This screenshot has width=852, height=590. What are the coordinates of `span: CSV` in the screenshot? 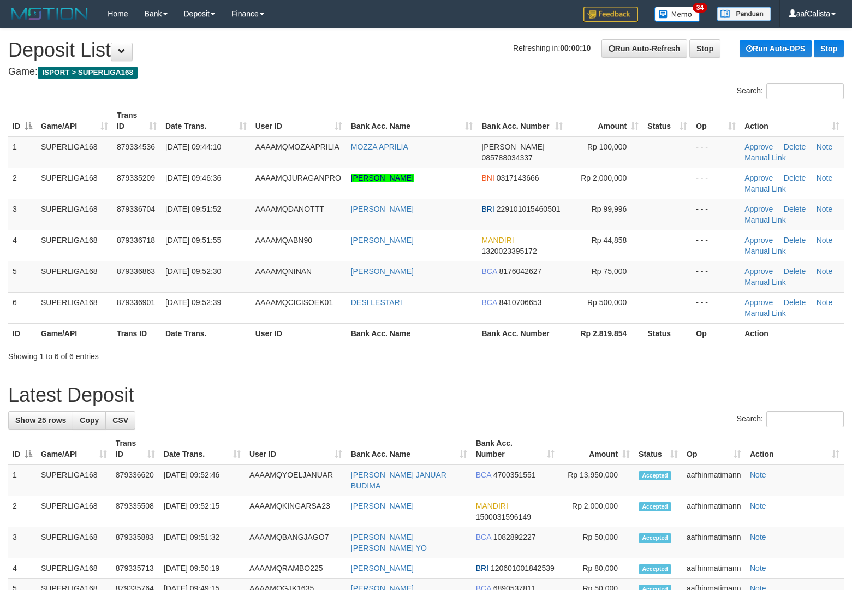 It's located at (120, 420).